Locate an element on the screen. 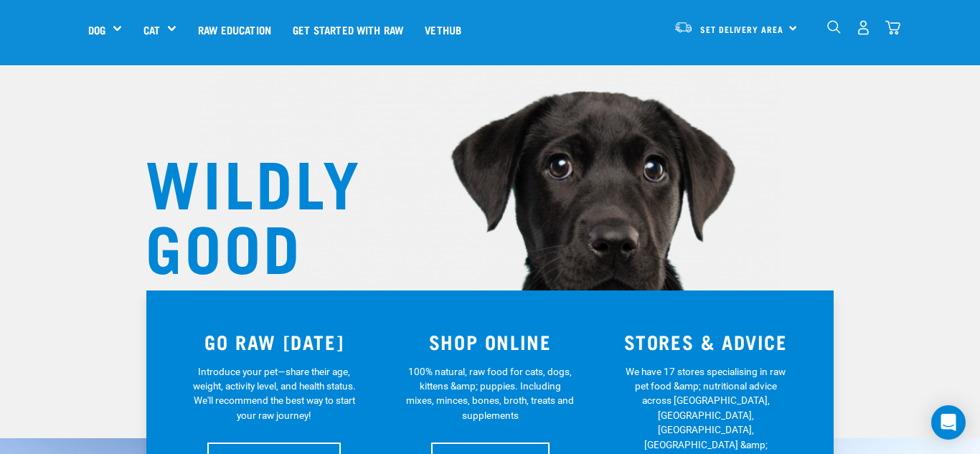 The image size is (980, 454). a: Get started with Raw is located at coordinates (348, 29).